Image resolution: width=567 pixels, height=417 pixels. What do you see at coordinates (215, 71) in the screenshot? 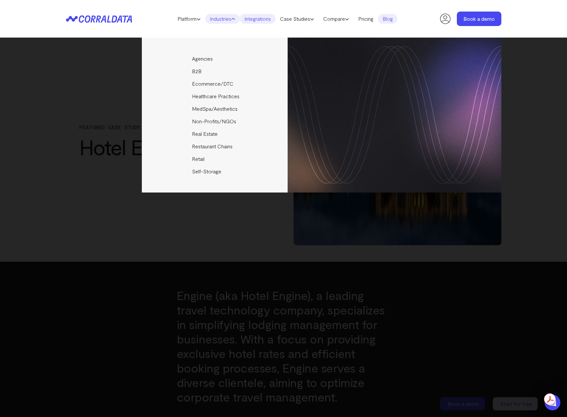
I see `a: B2B` at bounding box center [215, 71].